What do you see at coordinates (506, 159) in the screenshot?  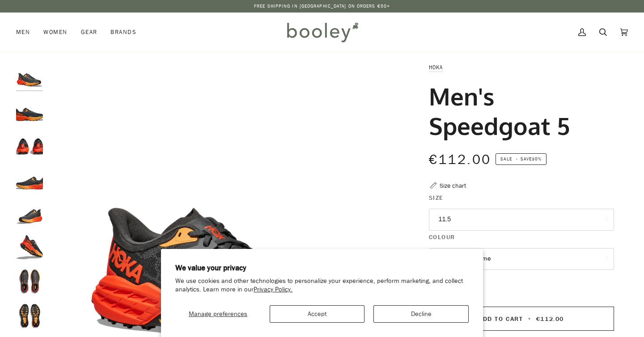 I see `span: Sale` at bounding box center [506, 159].